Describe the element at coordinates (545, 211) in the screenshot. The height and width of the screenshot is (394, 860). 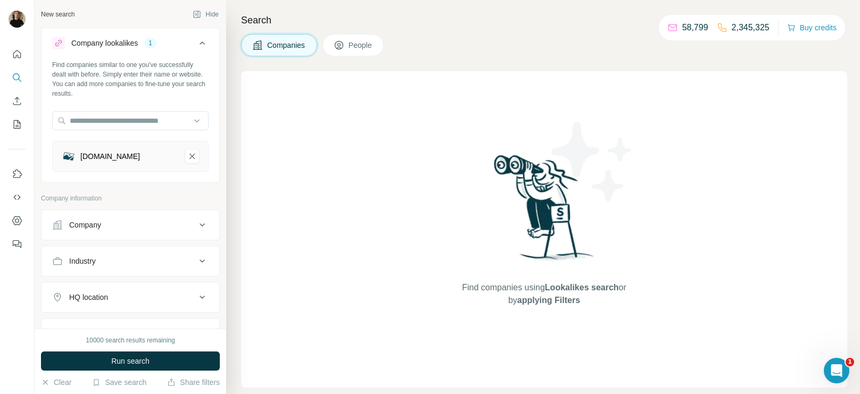
I see `img: Surfe Illustration - Woman searching with binoculars` at that location.